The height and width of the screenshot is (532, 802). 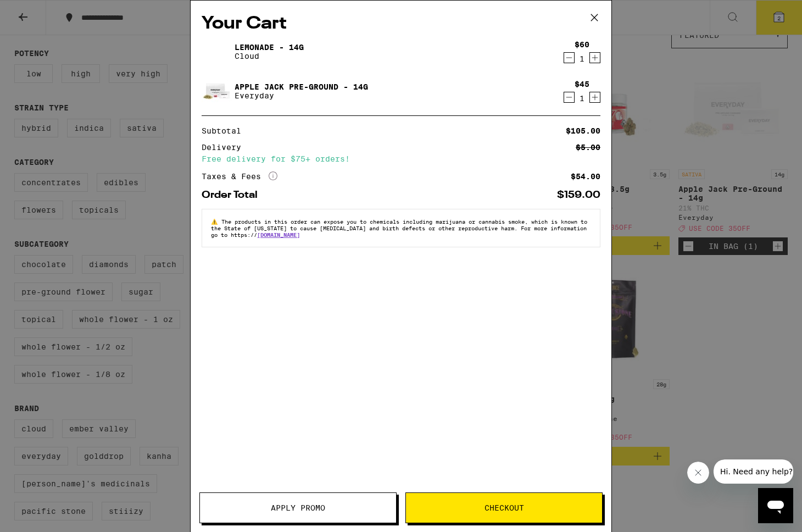 What do you see at coordinates (301, 96) in the screenshot?
I see `p: Everyday` at bounding box center [301, 96].